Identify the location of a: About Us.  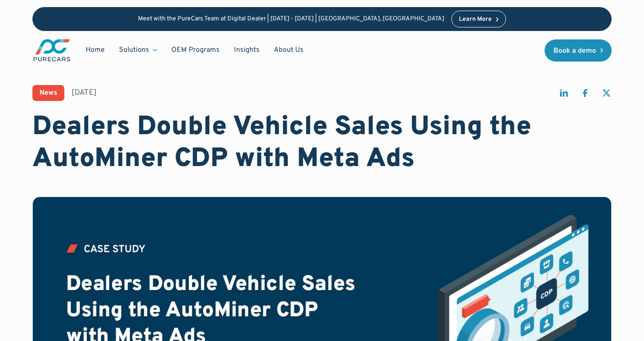
(288, 50).